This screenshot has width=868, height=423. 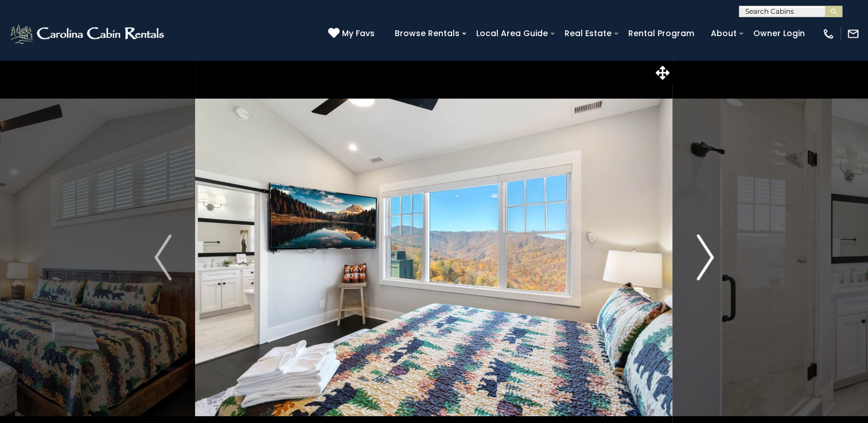 I want to click on a: Local Area Guide, so click(x=512, y=34).